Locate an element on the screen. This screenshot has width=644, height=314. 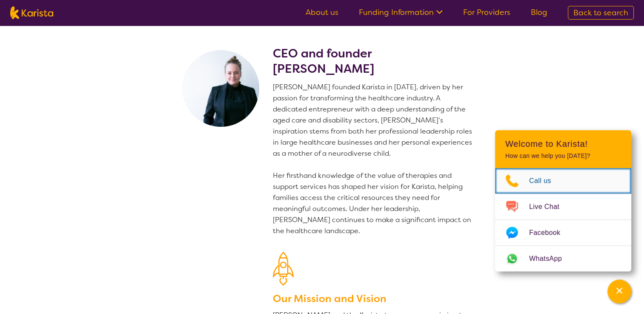
span: Facebook is located at coordinates (550, 233).